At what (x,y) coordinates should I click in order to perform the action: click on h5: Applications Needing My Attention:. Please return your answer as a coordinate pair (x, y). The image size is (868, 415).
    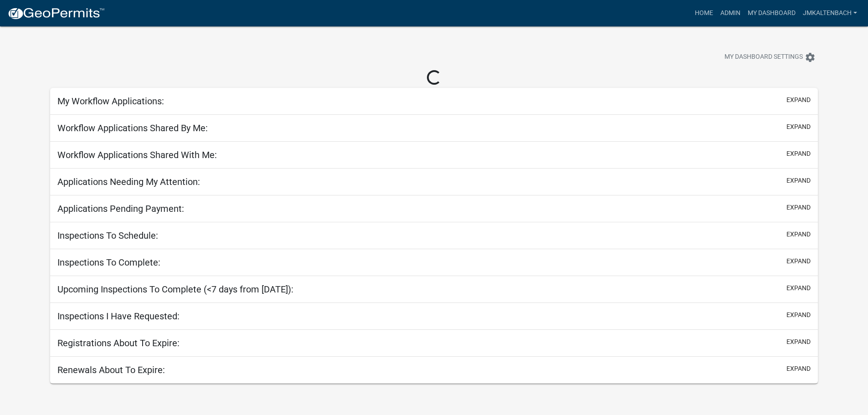
    Looking at the image, I should click on (129, 182).